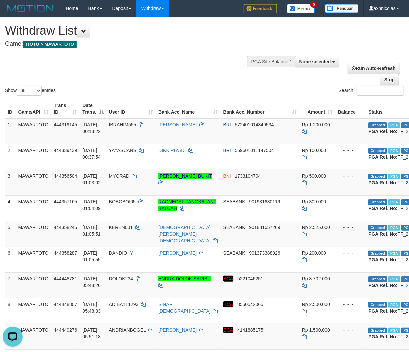 This screenshot has width=409, height=352. Describe the element at coordinates (50, 44) in the screenshot. I see `span: ITOTO > MAWARTOTO` at that location.